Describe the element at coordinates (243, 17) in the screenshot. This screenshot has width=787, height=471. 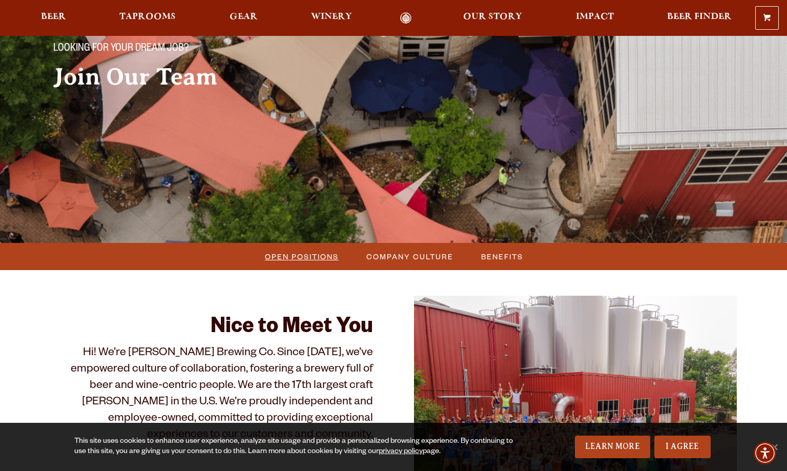
I see `span: Gear` at that location.